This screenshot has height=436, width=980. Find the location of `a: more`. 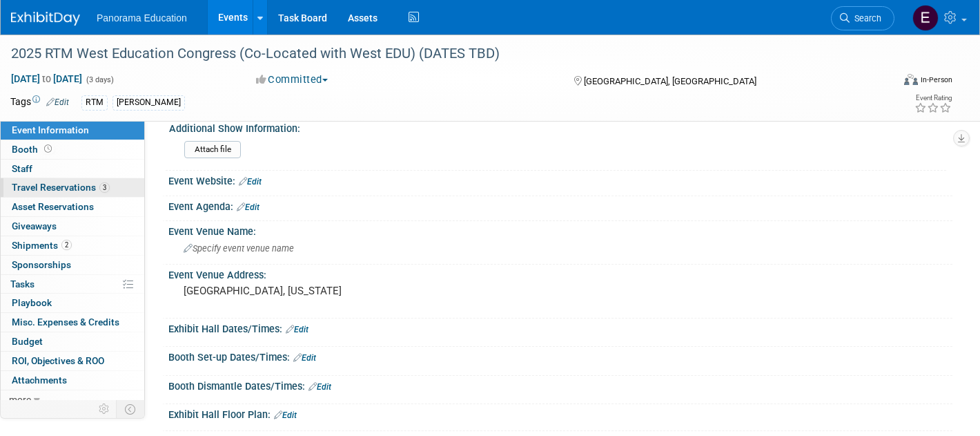

a: more is located at coordinates (72, 399).